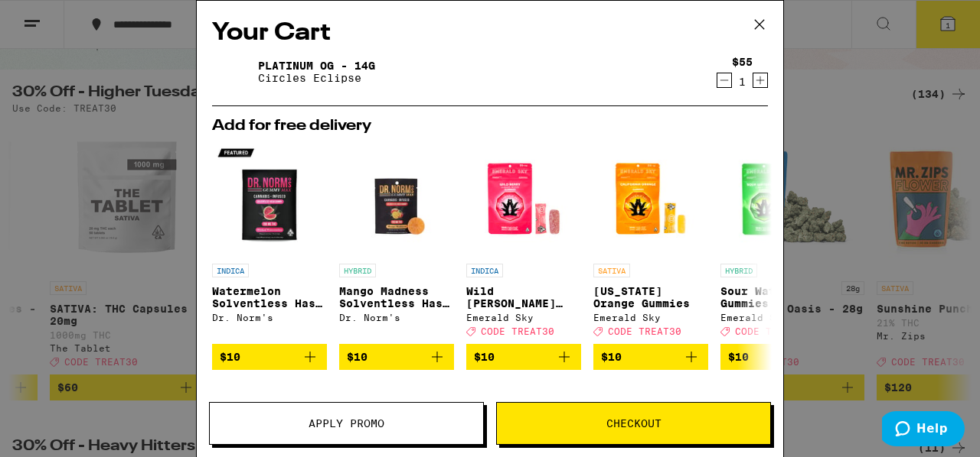 The width and height of the screenshot is (980, 457). I want to click on a: Open page for Watermelon Solventless Hash Gummy from Dr. Norm's, so click(269, 242).